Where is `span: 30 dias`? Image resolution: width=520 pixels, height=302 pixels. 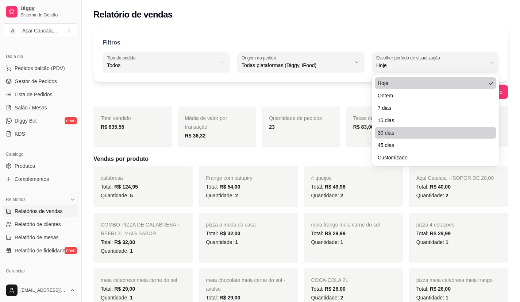 span: 30 dias is located at coordinates (432, 133).